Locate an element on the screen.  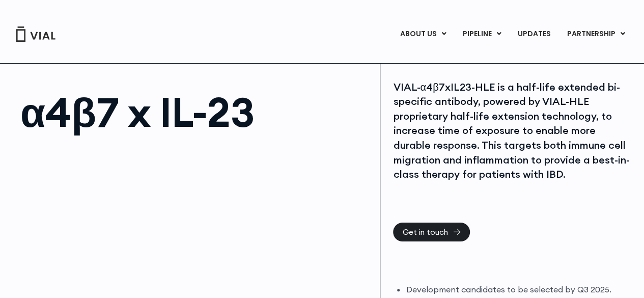
div: VIAL-α4β7xIL23-HLE is a half-life extended bi-specific antibody, powered by VIAL-HLE proprietary ... is located at coordinates (512, 131).